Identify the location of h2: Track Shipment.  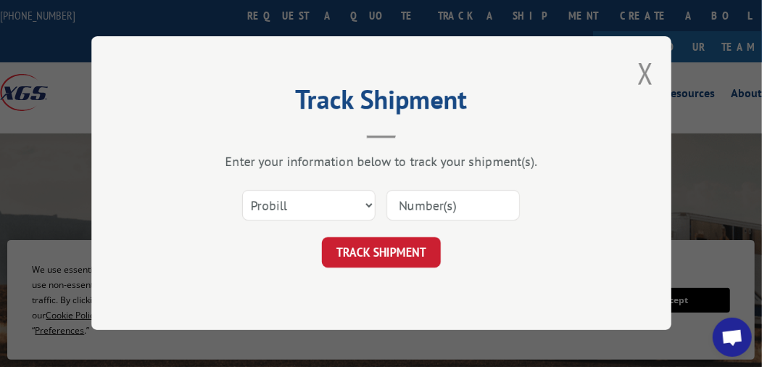
(381, 103).